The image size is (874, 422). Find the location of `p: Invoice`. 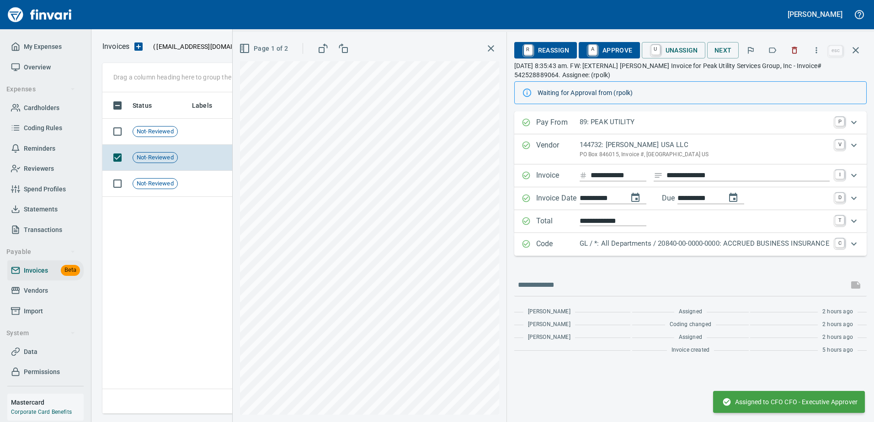

p: Invoice is located at coordinates (557, 176).